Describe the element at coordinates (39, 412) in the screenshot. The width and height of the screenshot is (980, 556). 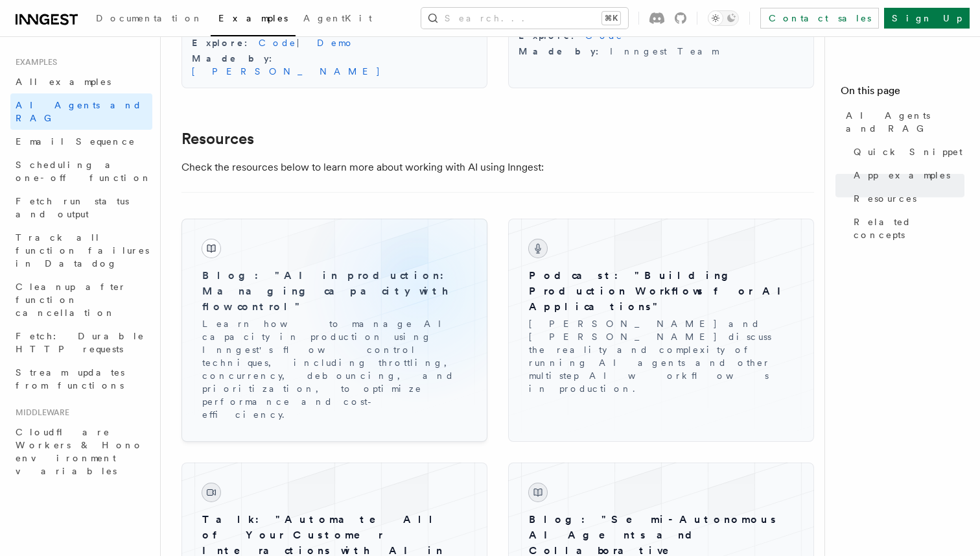
I see `span: Middleware` at that location.